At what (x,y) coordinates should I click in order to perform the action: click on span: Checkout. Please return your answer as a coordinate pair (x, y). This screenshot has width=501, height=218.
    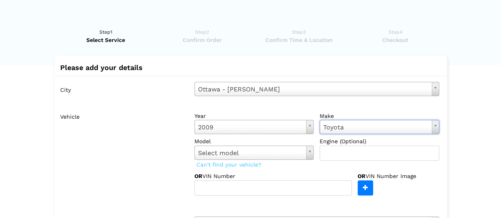
    Looking at the image, I should click on (395, 40).